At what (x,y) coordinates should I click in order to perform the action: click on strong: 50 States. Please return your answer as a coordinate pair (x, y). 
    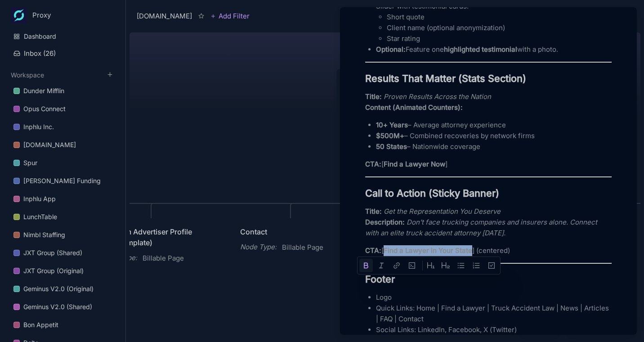
    Looking at the image, I should click on (392, 146).